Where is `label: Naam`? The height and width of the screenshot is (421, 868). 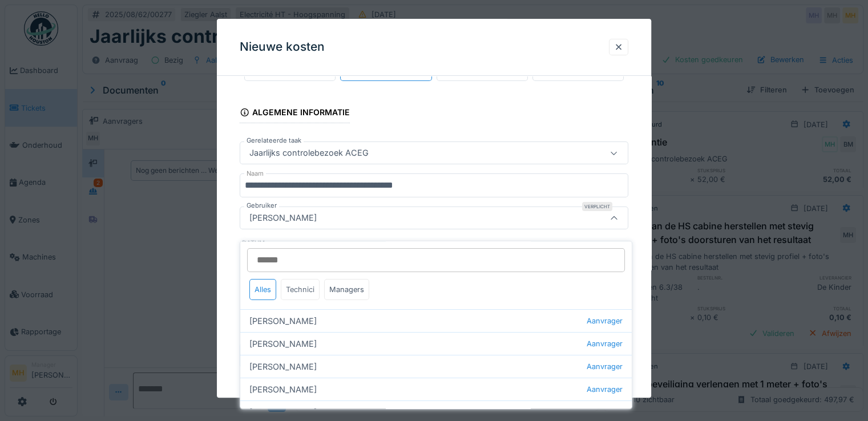
label: Naam is located at coordinates (255, 174).